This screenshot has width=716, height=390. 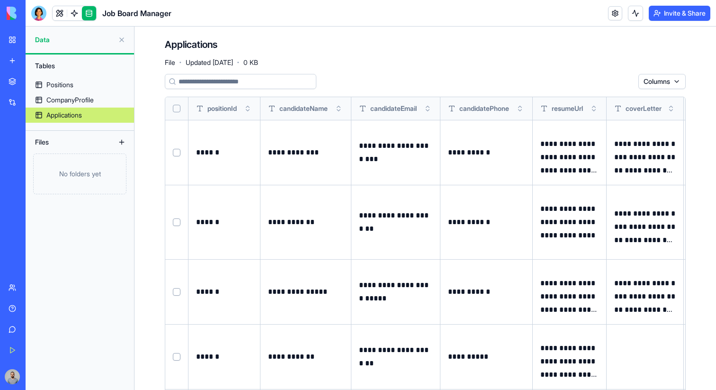 What do you see at coordinates (222, 108) in the screenshot?
I see `span: positionId` at bounding box center [222, 108].